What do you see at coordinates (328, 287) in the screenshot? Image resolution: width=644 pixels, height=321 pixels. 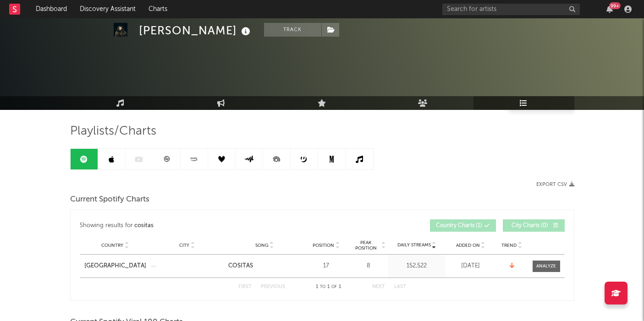 I see `div: 1 1 1` at bounding box center [328, 287].